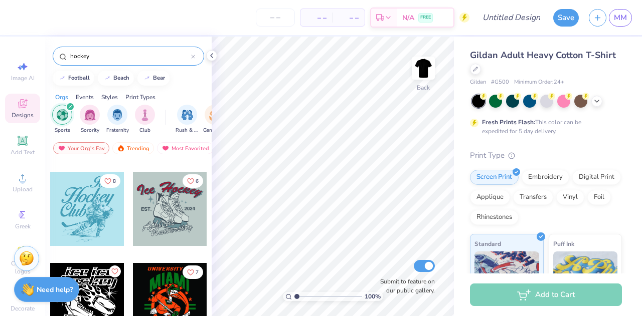 The image size is (642, 316). What do you see at coordinates (62, 119) in the screenshot?
I see `div: filter for Sports` at bounding box center [62, 119].